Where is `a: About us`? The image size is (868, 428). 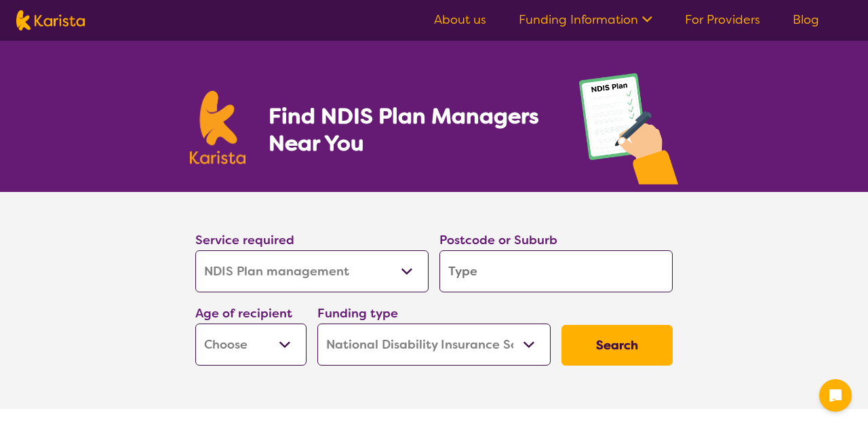 a: About us is located at coordinates (460, 19).